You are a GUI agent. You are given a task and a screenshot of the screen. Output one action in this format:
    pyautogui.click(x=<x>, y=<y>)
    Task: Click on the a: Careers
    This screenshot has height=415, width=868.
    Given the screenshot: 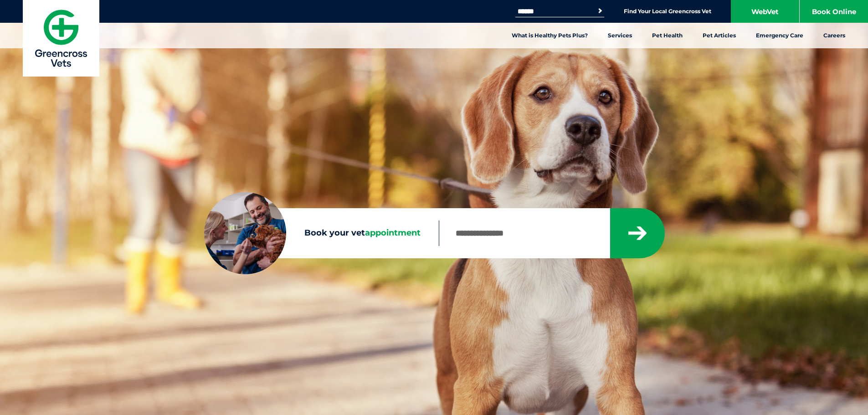 What is the action you would take?
    pyautogui.click(x=834, y=36)
    